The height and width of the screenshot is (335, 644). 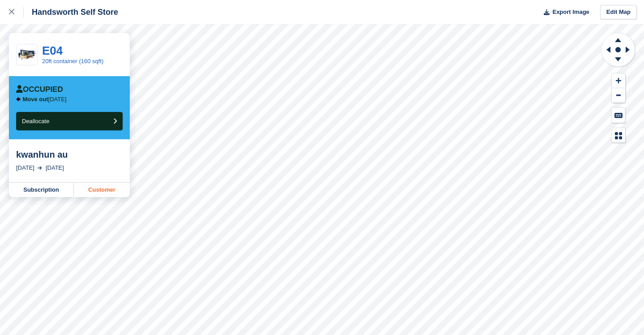 I want to click on a: Customer, so click(x=102, y=190).